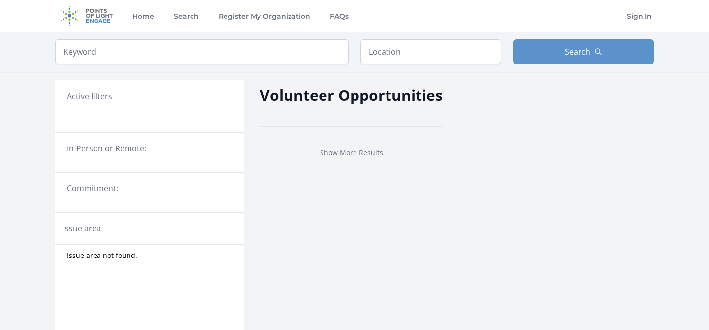  Describe the element at coordinates (202, 52) in the screenshot. I see `input: Keyword` at that location.